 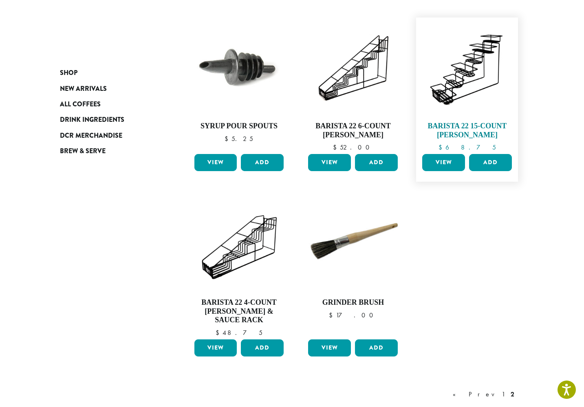 What do you see at coordinates (353, 315) in the screenshot?
I see `bdi: 17.00` at bounding box center [353, 315].